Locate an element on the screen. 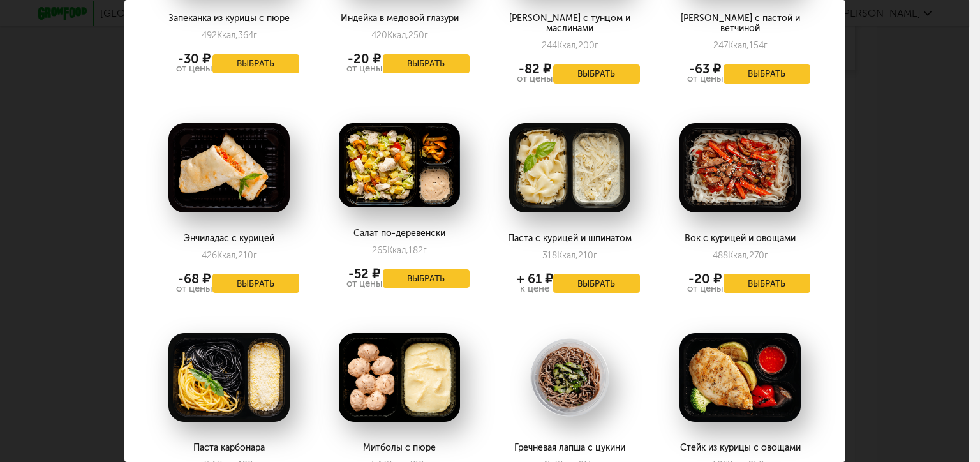  div: Запеканка из курицы с пюре is located at coordinates (228, 19).